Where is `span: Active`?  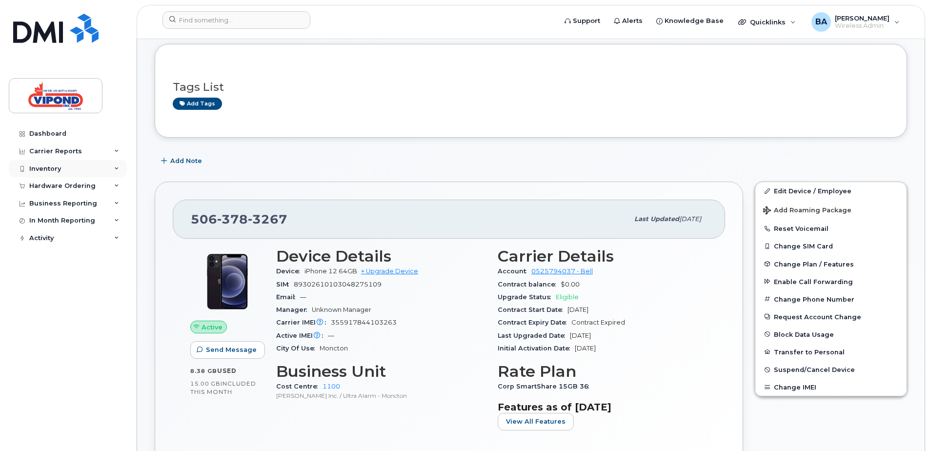 span: Active is located at coordinates (212, 327).